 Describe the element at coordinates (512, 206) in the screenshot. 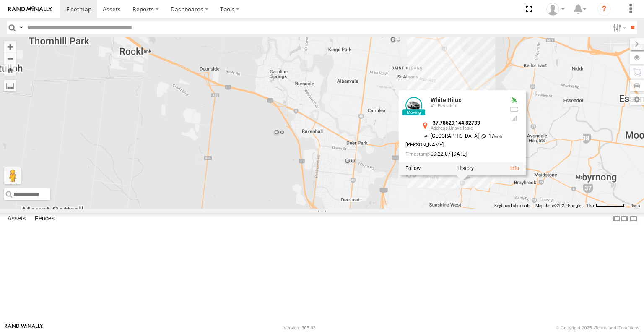

I see `button: Keyboard shortcuts` at that location.